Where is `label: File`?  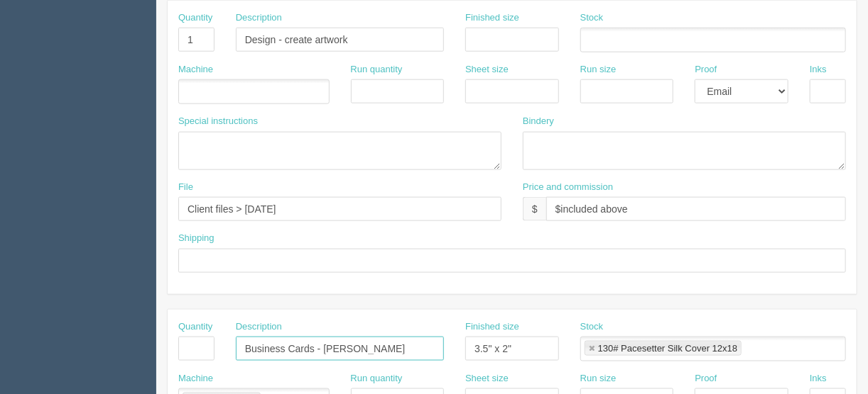 label: File is located at coordinates (185, 187).